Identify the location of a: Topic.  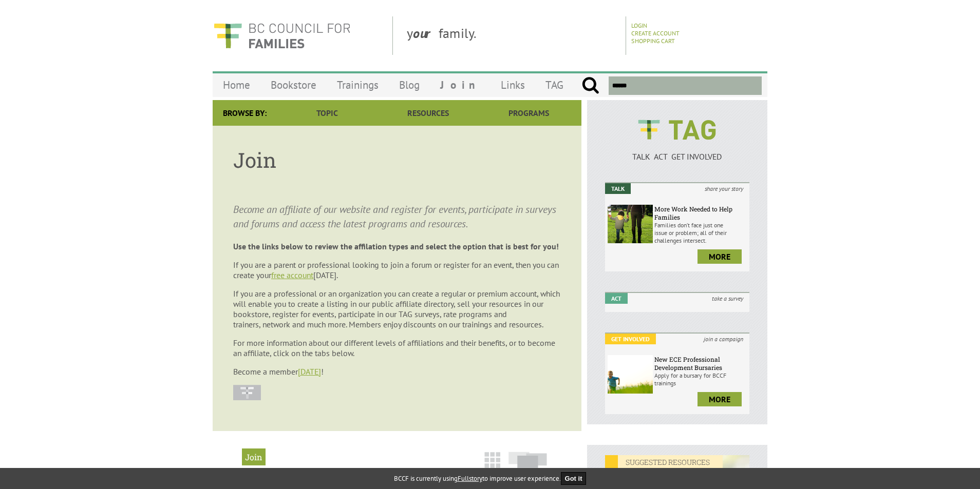
(327, 113).